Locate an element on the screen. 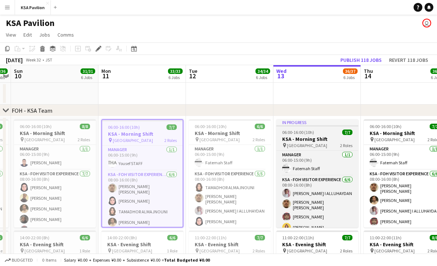  span: 8/8 is located at coordinates (85, 126).